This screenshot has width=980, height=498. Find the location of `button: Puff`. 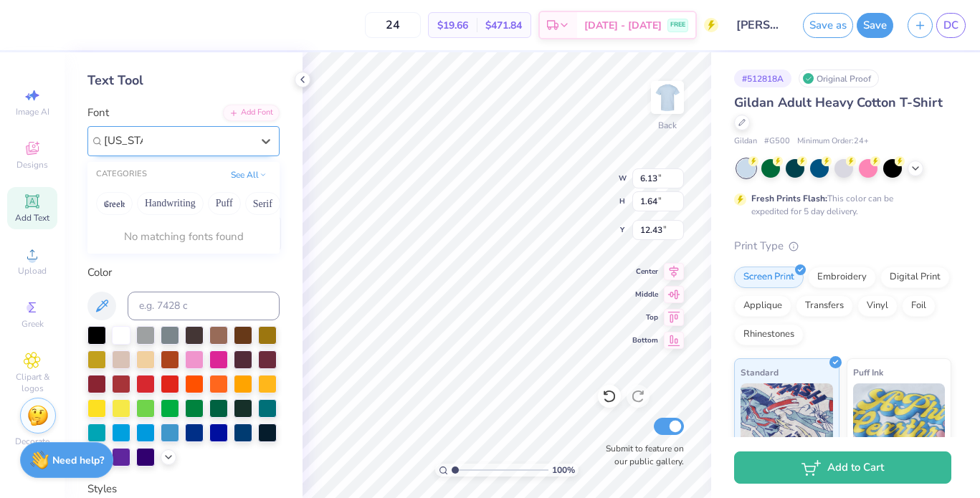

button: Puff is located at coordinates (224, 204).